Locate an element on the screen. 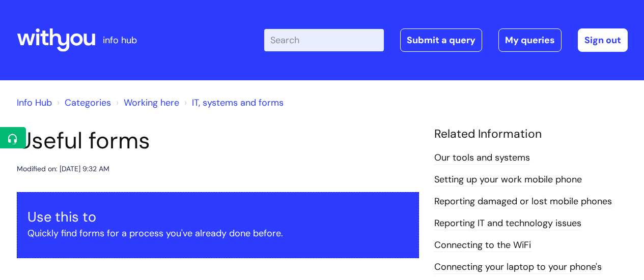 This screenshot has height=280, width=644. input: Search is located at coordinates (324, 41).